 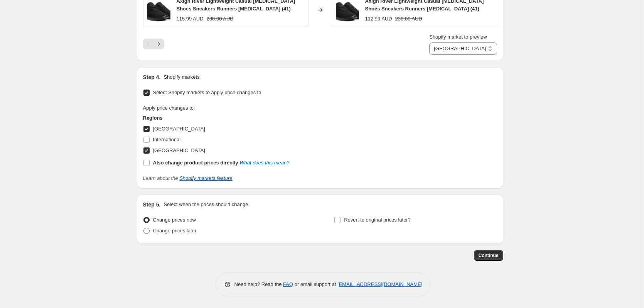 I want to click on i: Learn about the, so click(x=188, y=178).